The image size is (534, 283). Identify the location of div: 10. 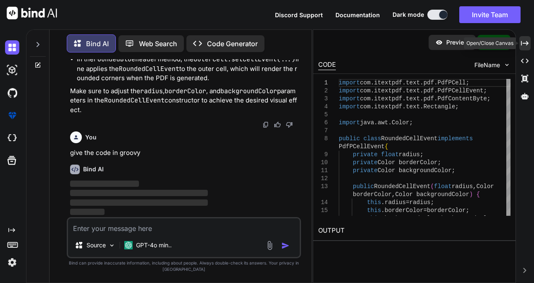
(323, 162).